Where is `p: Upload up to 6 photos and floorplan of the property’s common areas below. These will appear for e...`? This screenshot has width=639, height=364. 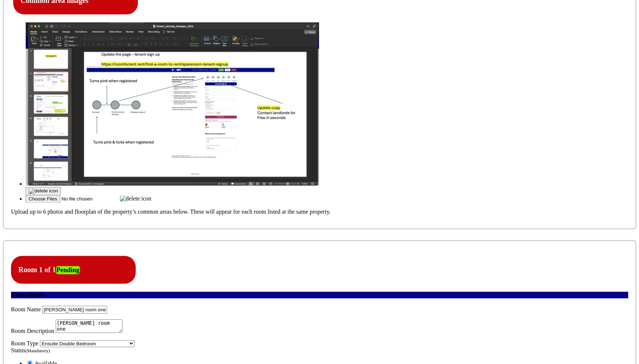 p: Upload up to 6 photos and floorplan of the property’s common areas below. These will appear for e... is located at coordinates (319, 212).